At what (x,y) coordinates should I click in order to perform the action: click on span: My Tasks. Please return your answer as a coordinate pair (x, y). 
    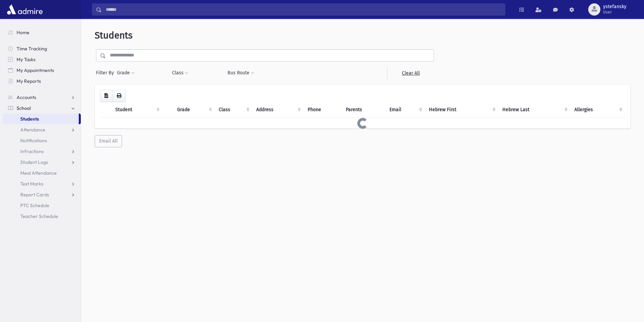
    Looking at the image, I should click on (26, 59).